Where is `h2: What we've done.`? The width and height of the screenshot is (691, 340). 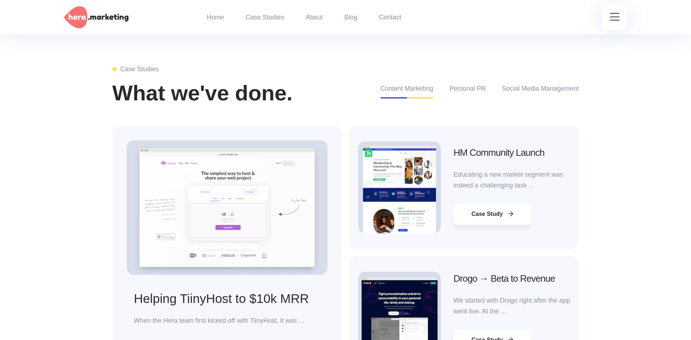 h2: What we've done. is located at coordinates (207, 93).